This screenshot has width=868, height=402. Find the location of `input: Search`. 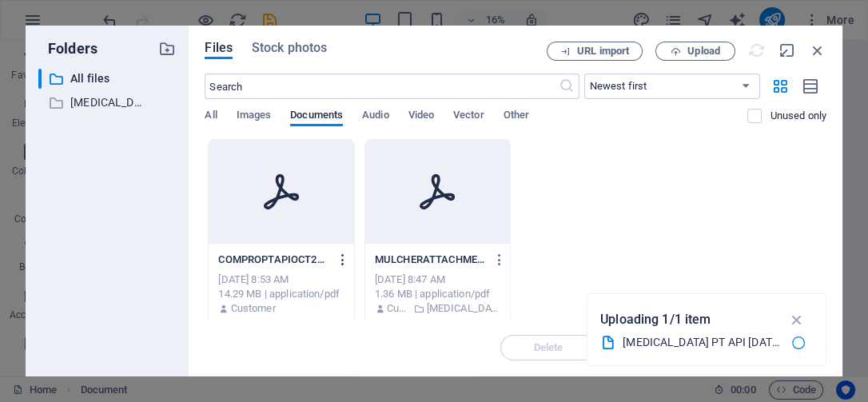

input: Search is located at coordinates (381, 86).